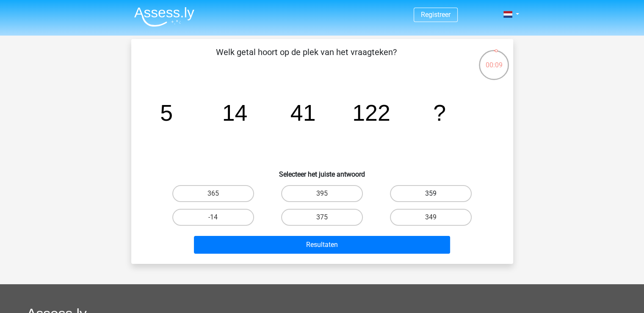 The width and height of the screenshot is (644, 313). Describe the element at coordinates (303, 113) in the screenshot. I see `tspan: 41` at that location.